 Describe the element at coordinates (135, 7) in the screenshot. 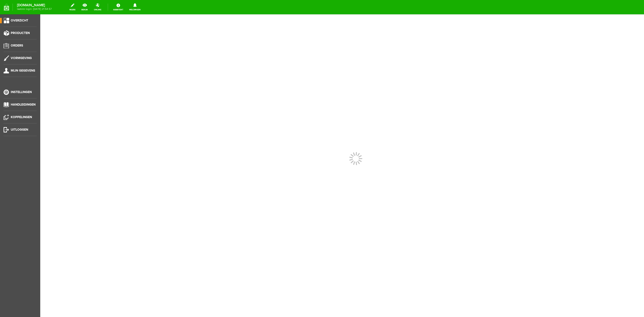

I see `a: Meldingen` at that location.